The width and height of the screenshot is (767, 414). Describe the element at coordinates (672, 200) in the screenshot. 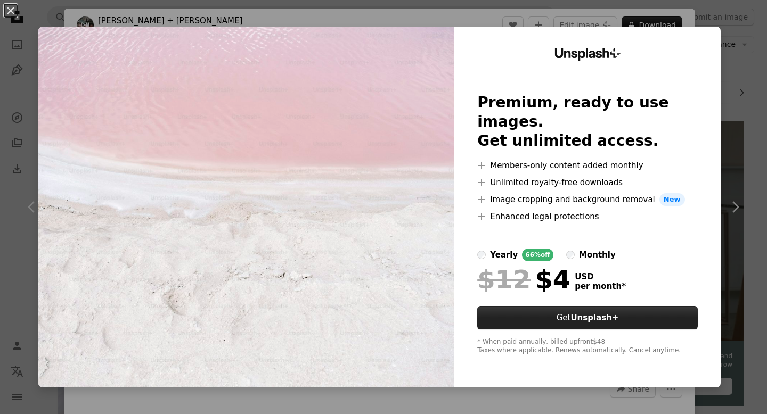

I see `span: New` at that location.